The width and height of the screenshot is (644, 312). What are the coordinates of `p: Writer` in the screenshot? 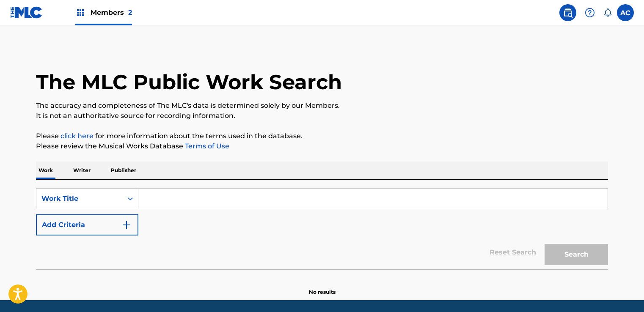 It's located at (82, 170).